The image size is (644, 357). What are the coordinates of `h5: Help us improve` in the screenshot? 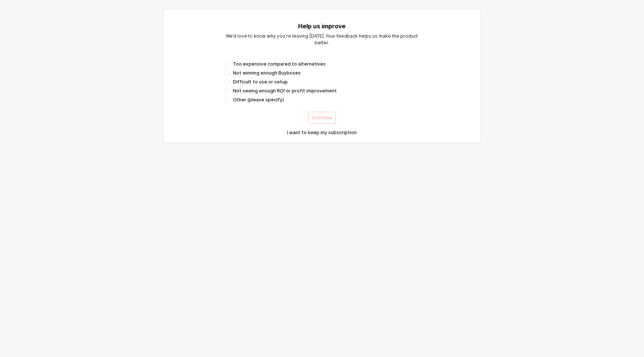 It's located at (322, 26).